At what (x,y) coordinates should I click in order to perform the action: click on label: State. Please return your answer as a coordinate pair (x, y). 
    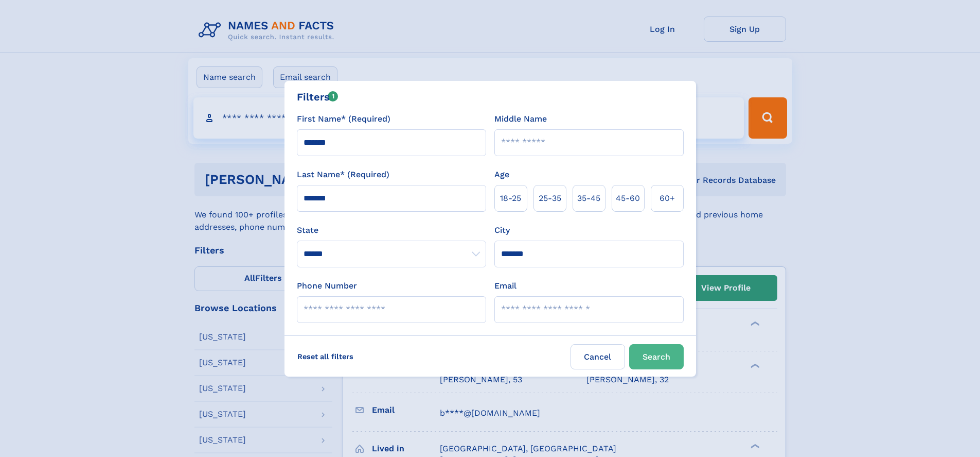
    Looking at the image, I should click on (391, 230).